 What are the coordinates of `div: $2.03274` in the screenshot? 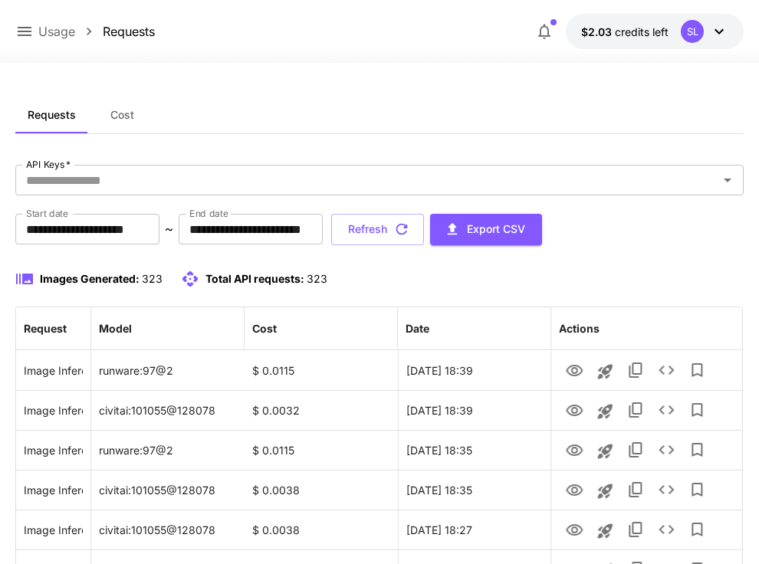 It's located at (625, 31).